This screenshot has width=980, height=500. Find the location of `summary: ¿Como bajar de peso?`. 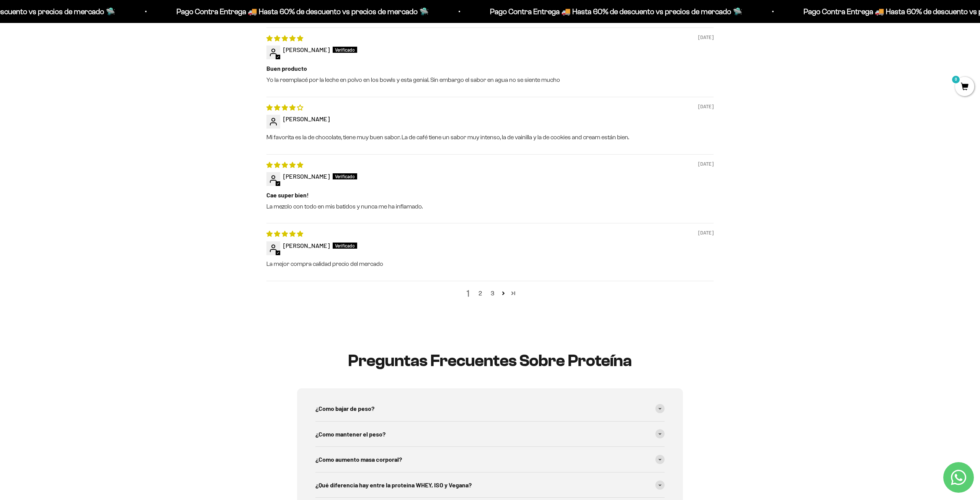

summary: ¿Como bajar de peso? is located at coordinates (490, 409).